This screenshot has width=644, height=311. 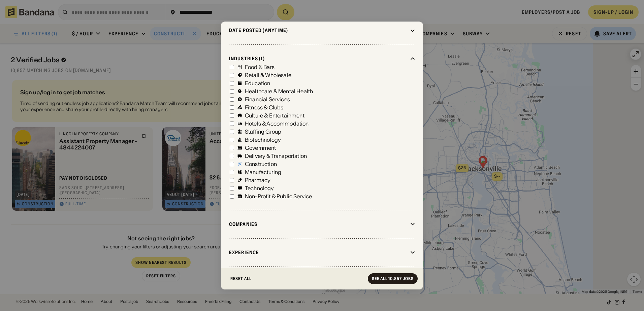 I want to click on div: Culture & Entertainment, so click(x=274, y=116).